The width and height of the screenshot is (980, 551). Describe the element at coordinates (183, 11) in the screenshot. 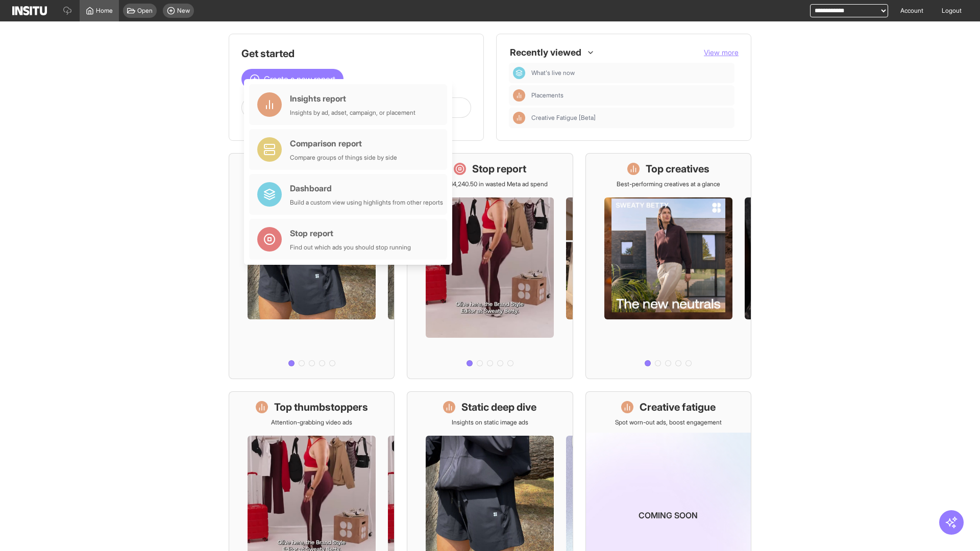

I see `span: New` at that location.